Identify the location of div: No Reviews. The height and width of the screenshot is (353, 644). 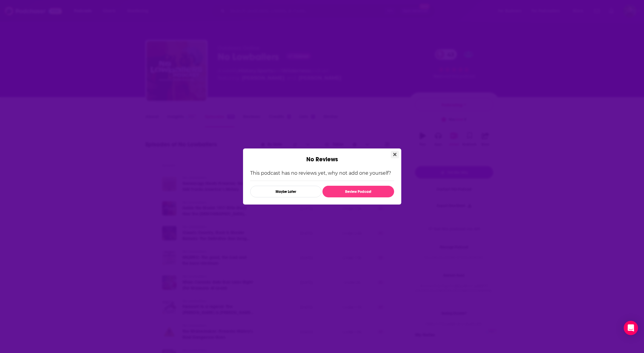
(322, 156).